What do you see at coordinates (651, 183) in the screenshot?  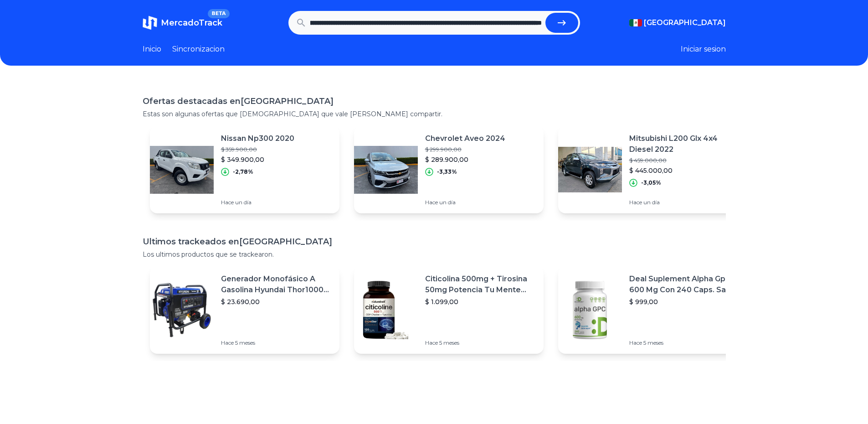 I see `p: -3,05%` at bounding box center [651, 183].